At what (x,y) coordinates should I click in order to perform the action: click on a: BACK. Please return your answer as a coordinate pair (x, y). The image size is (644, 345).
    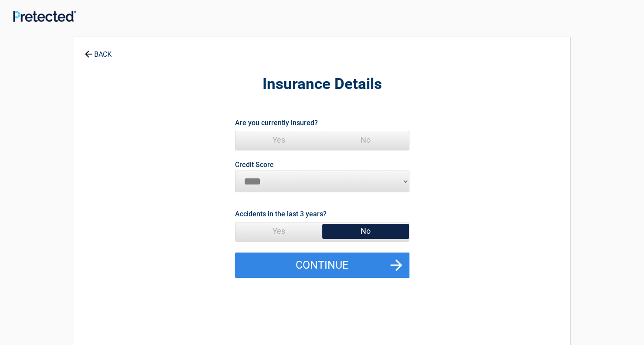
    Looking at the image, I should click on (98, 50).